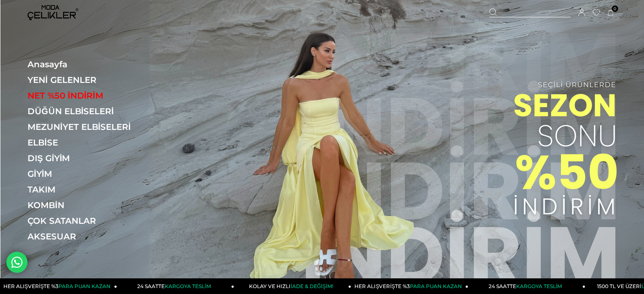 The image size is (644, 294). What do you see at coordinates (85, 111) in the screenshot?
I see `a: DÜĞÜN ELBİSELERİ` at bounding box center [85, 111].